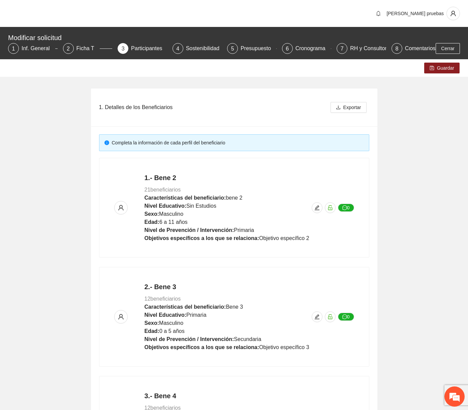 The width and height of the screenshot is (468, 410). What do you see at coordinates (33, 49) in the screenshot?
I see `div: 1Inf. General` at bounding box center [33, 49].